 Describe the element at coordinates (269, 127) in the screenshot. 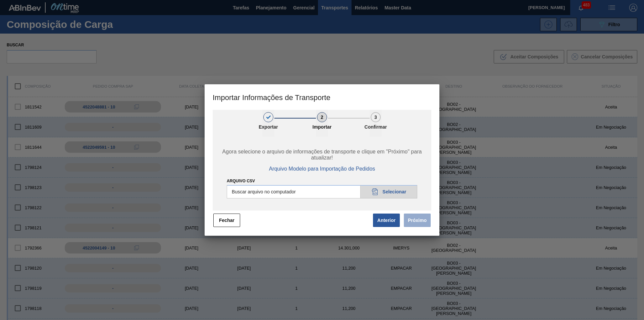

I see `p: Exportar` at that location.